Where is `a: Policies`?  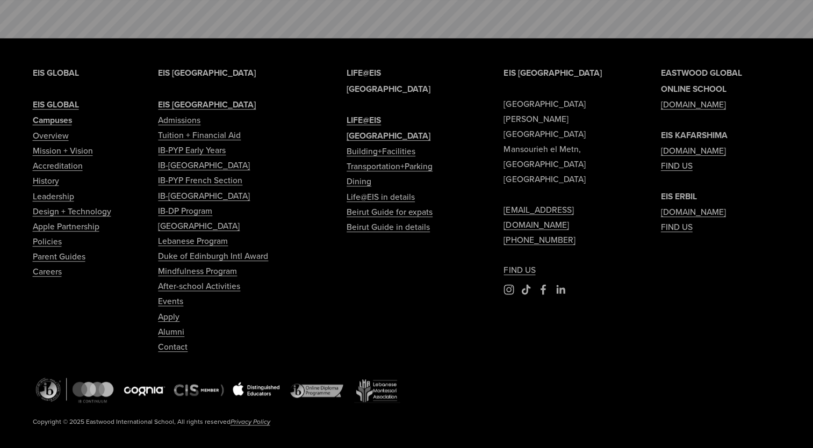
a: Policies is located at coordinates (47, 241).